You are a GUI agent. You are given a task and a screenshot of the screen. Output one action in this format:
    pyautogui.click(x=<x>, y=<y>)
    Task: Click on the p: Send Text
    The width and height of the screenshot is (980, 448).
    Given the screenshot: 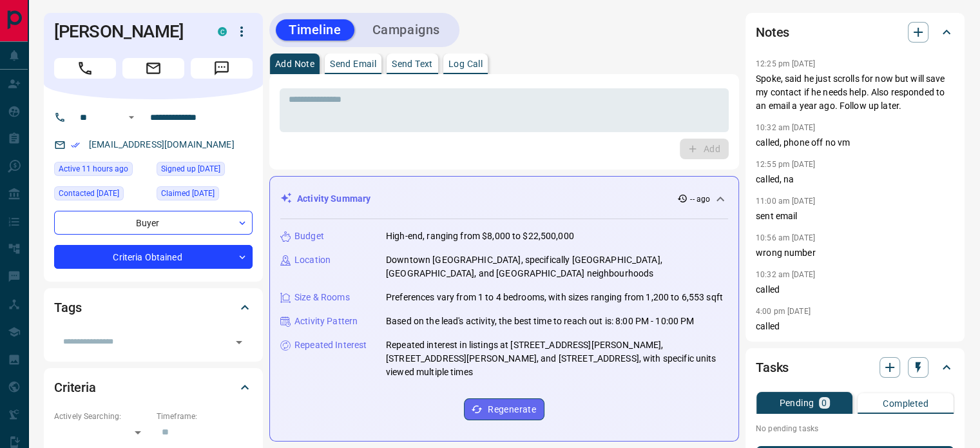 What is the action you would take?
    pyautogui.click(x=412, y=64)
    